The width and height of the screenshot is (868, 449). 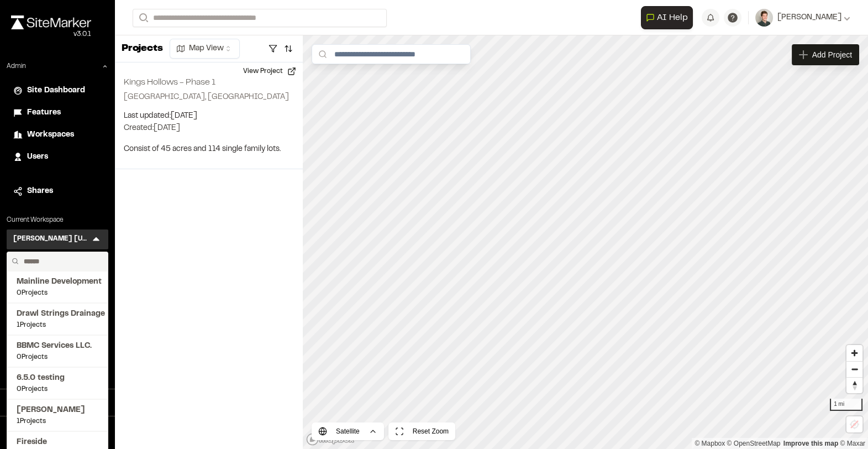 What do you see at coordinates (667, 17) in the screenshot?
I see `button: Open AI Assistant` at bounding box center [667, 17].